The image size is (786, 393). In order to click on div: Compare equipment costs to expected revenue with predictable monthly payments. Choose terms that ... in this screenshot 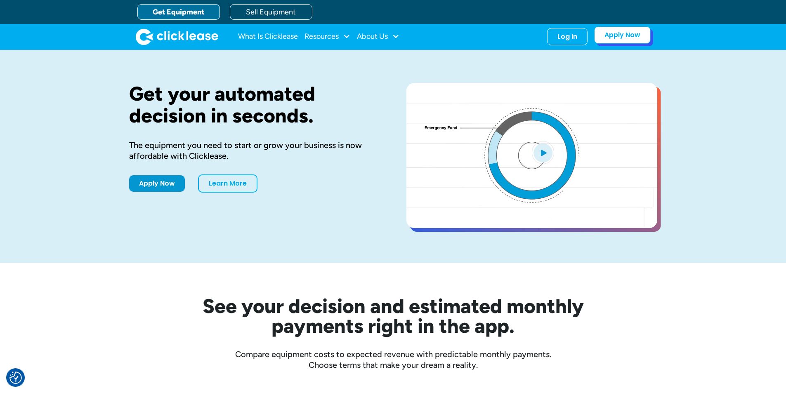, I will do `click(393, 360)`.